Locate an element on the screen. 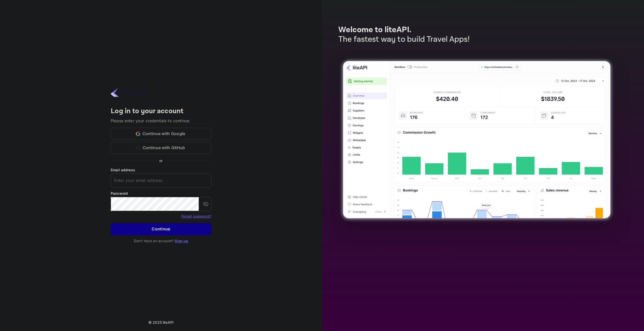 The image size is (644, 331). p: Don't have an account? is located at coordinates (161, 241).